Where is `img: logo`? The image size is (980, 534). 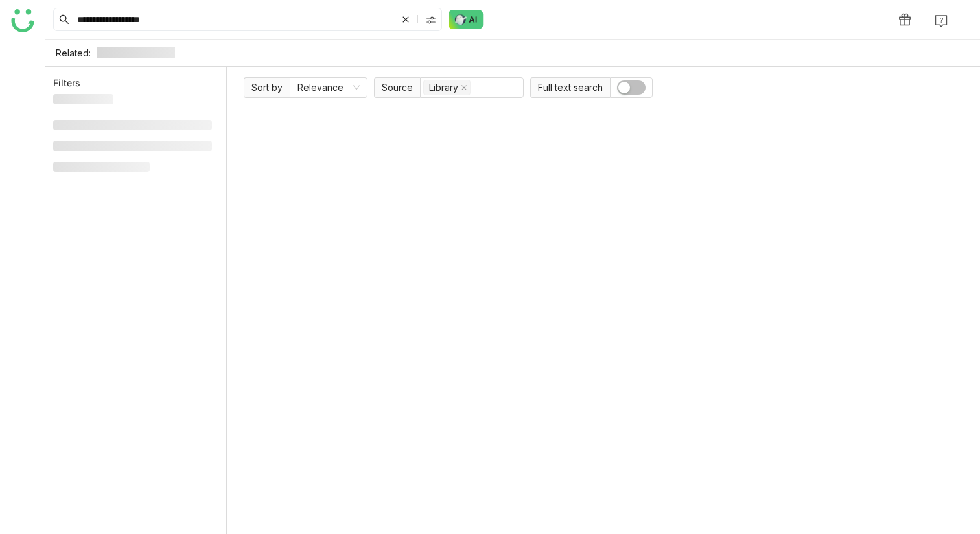
img: logo is located at coordinates (23, 21).